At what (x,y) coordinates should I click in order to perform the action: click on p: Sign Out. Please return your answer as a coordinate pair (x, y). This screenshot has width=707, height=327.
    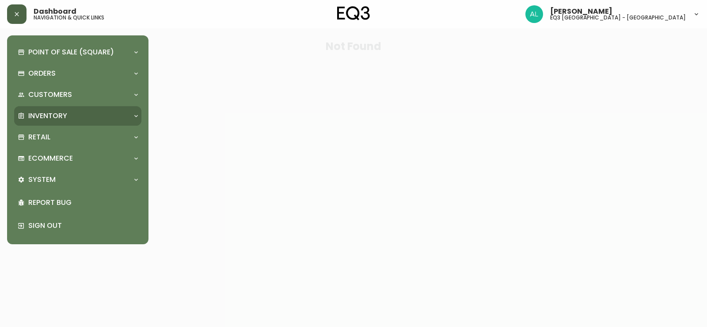
    Looking at the image, I should click on (83, 225).